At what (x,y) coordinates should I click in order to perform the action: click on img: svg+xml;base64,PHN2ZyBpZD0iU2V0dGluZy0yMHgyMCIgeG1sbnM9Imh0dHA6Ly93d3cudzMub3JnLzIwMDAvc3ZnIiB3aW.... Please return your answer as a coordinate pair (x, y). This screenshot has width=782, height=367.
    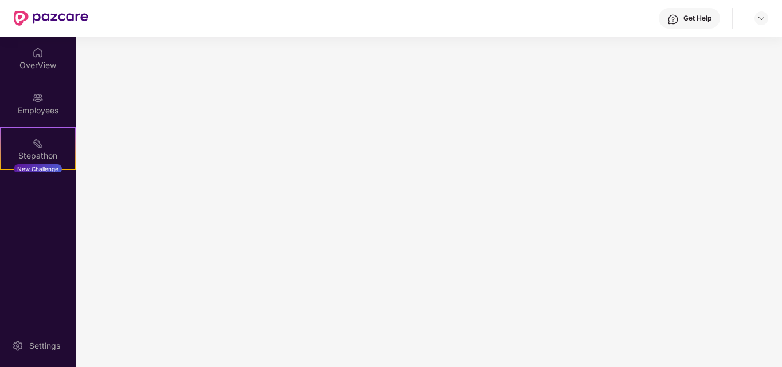
    Looking at the image, I should click on (18, 346).